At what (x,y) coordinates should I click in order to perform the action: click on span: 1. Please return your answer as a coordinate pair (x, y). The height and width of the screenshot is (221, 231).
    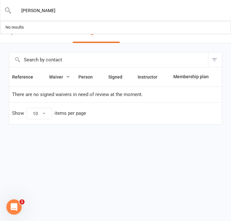
    Looking at the image, I should click on (22, 202).